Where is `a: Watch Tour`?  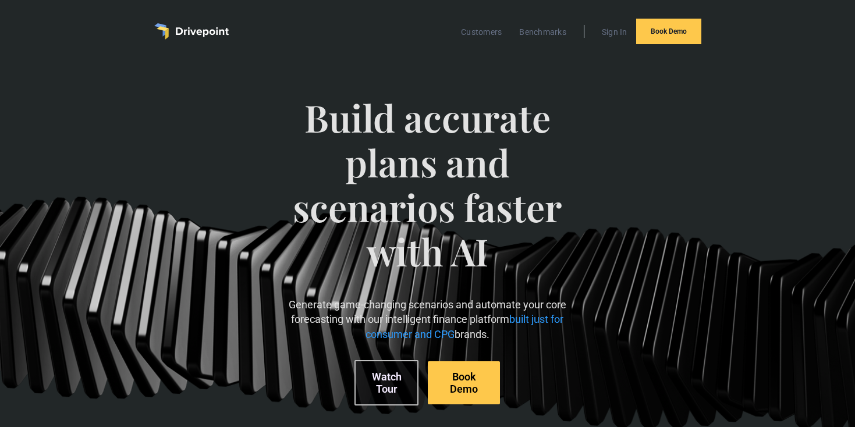
a: Watch Tour is located at coordinates (386, 383).